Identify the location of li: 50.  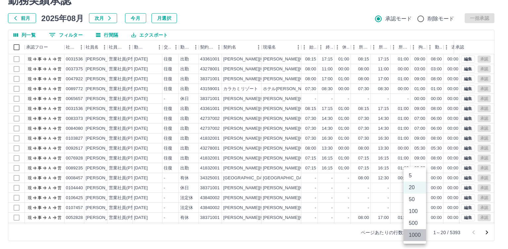
(414, 200).